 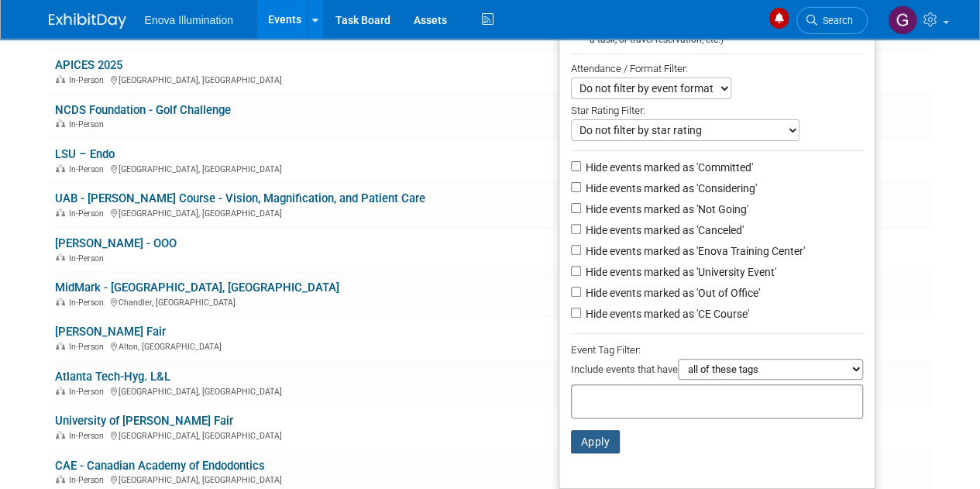 What do you see at coordinates (88, 65) in the screenshot?
I see `a: APICES 2025` at bounding box center [88, 65].